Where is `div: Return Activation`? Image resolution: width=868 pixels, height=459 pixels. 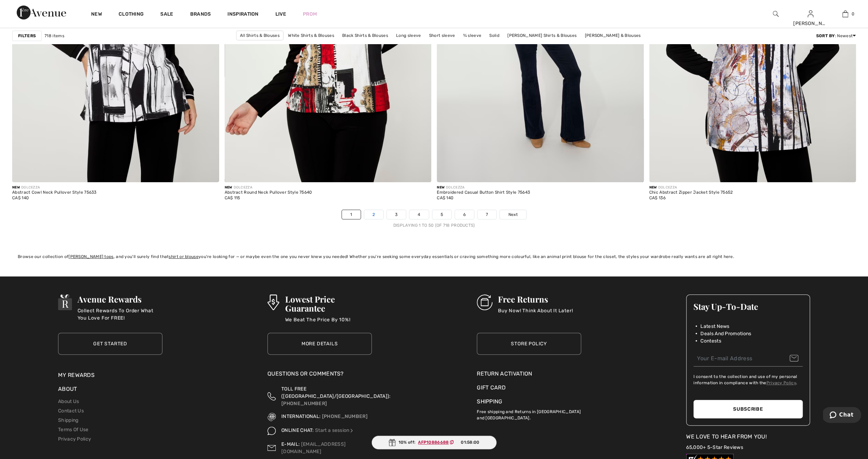 div: Return Activation is located at coordinates (529, 374).